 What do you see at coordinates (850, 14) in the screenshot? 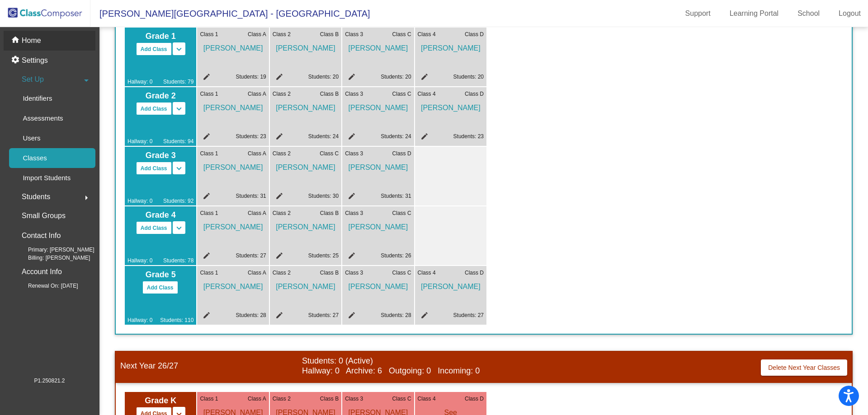
I see `a: Logout` at bounding box center [850, 14].